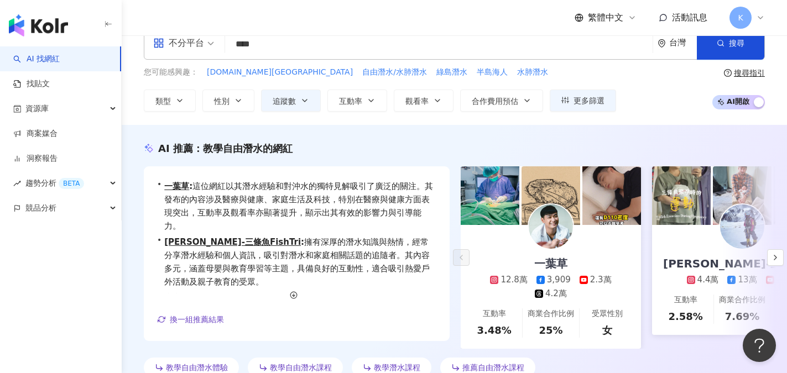 This screenshot has height=373, width=787. What do you see at coordinates (661, 43) in the screenshot?
I see `span: environment` at bounding box center [661, 43].